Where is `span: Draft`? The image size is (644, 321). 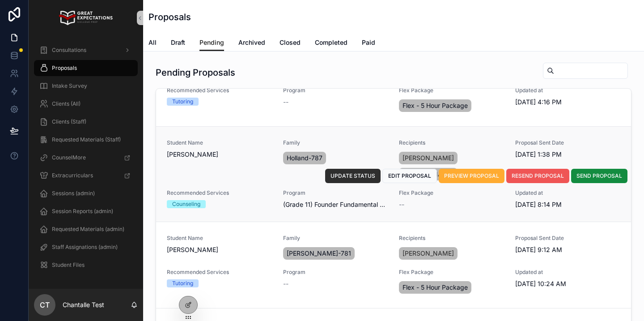
span: Draft is located at coordinates (178, 42).